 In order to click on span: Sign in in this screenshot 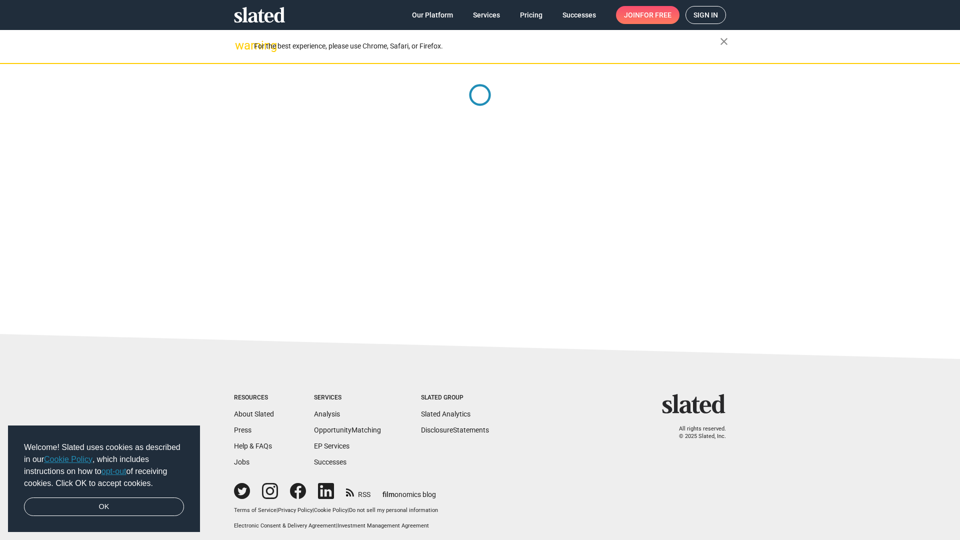, I will do `click(705, 15)`.